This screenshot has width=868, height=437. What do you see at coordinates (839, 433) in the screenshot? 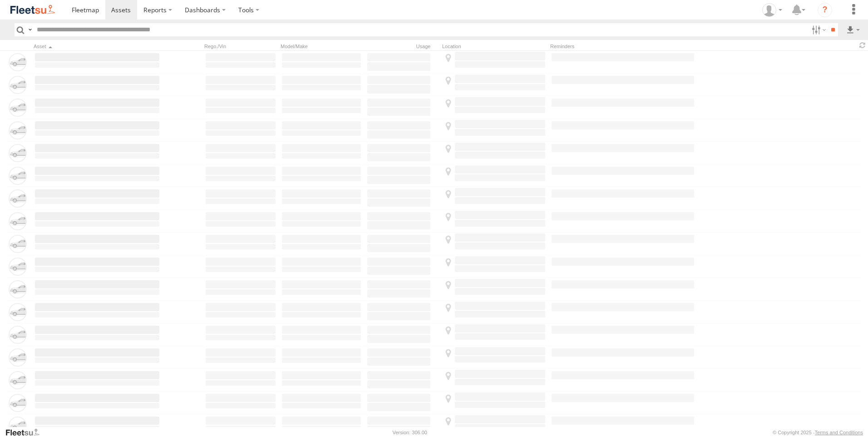
I see `a: Terms and Conditions` at bounding box center [839, 433].